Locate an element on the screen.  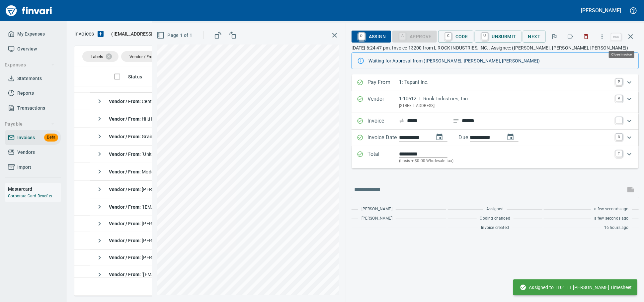
a: InvoicesBeta is located at coordinates (33, 138).